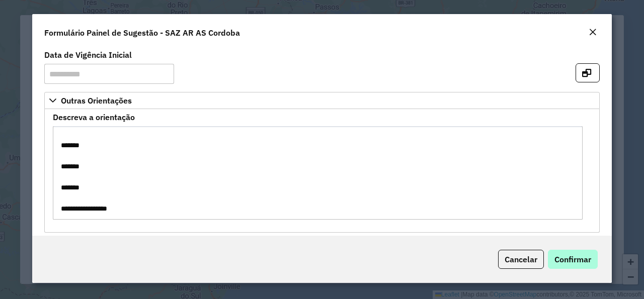  Describe the element at coordinates (521, 259) in the screenshot. I see `button: Cancelar` at that location.